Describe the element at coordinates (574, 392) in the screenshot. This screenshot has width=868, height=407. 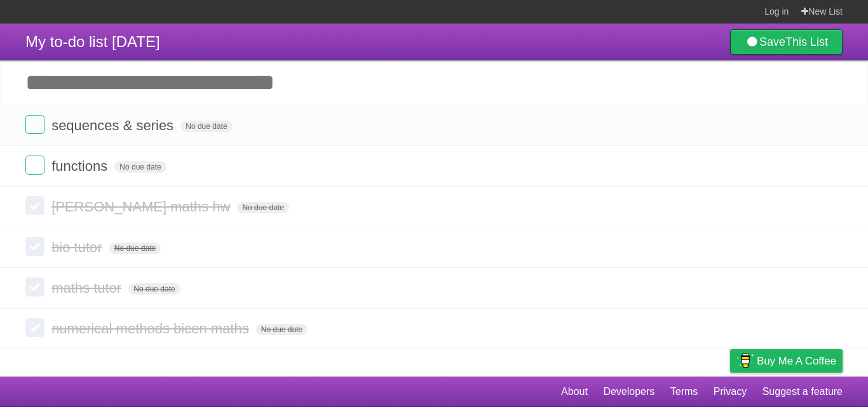
I see `a: About` at that location.